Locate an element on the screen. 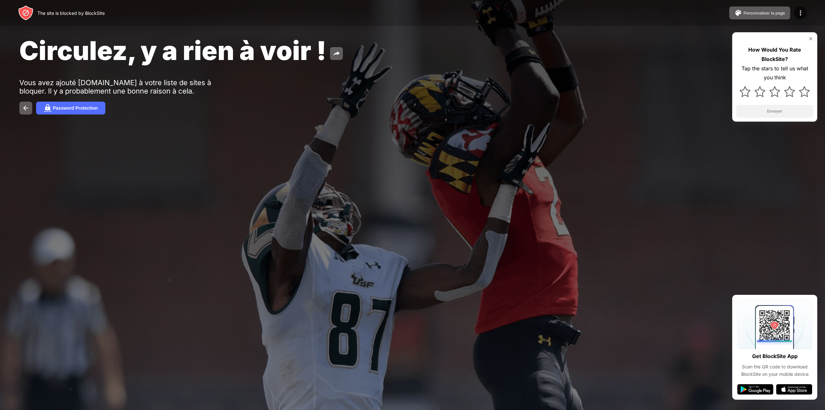 The image size is (825, 410). button: Password Protection is located at coordinates (71, 108).